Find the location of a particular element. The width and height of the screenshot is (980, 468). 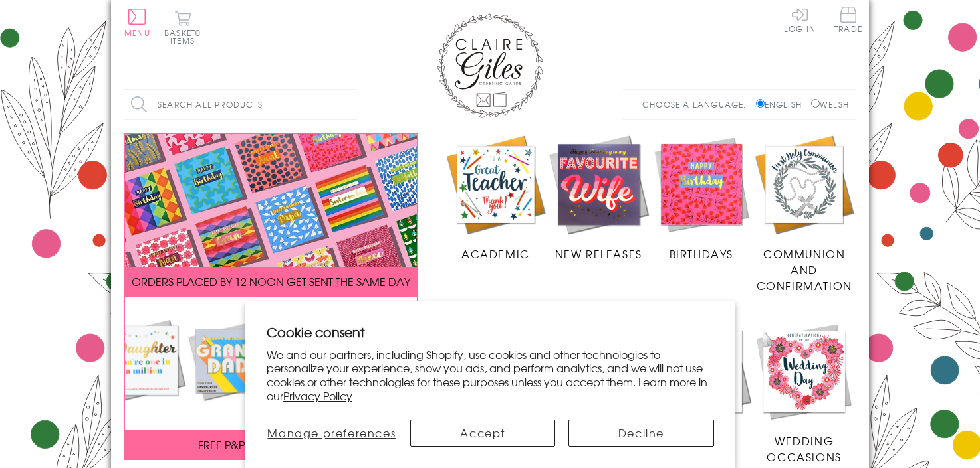

button: Manage preferences is located at coordinates (331, 433).